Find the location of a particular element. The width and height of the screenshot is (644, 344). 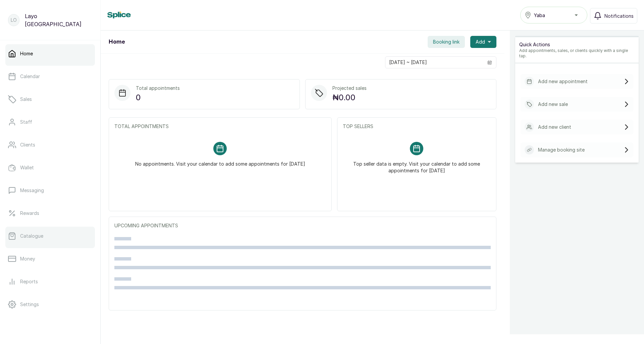

p: Rewards is located at coordinates (30, 213).